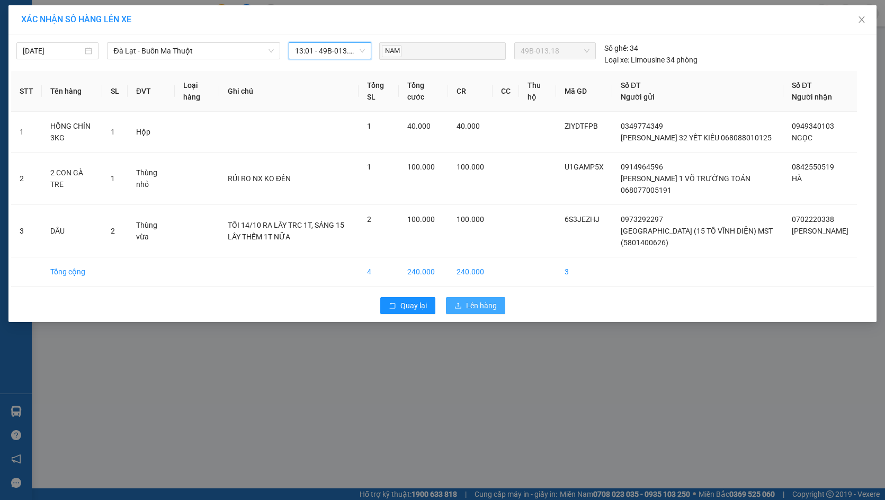 This screenshot has height=500, width=885. Describe the element at coordinates (379, 272) in the screenshot. I see `td: 4` at that location.